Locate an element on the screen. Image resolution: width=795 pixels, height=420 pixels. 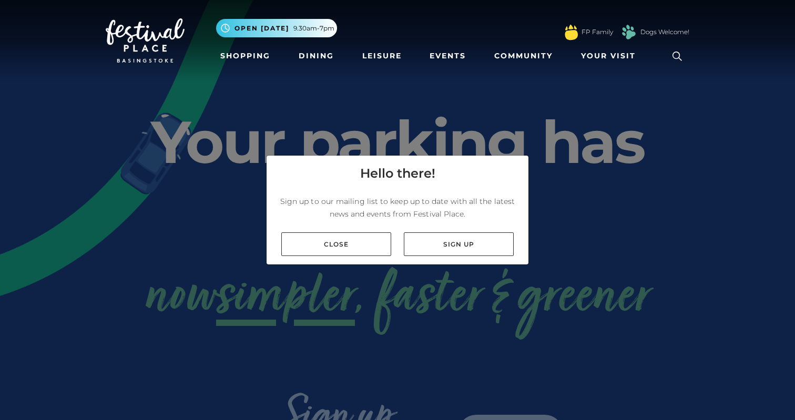
img: Festival Place Logo is located at coordinates (145, 40).